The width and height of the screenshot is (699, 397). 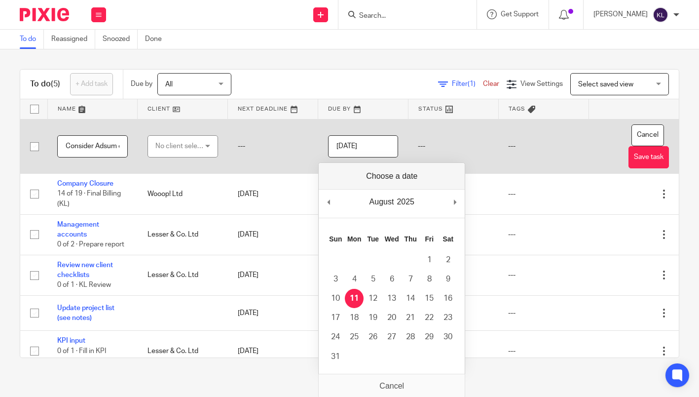 What do you see at coordinates (403, 16) in the screenshot?
I see `input: Search` at bounding box center [403, 16].